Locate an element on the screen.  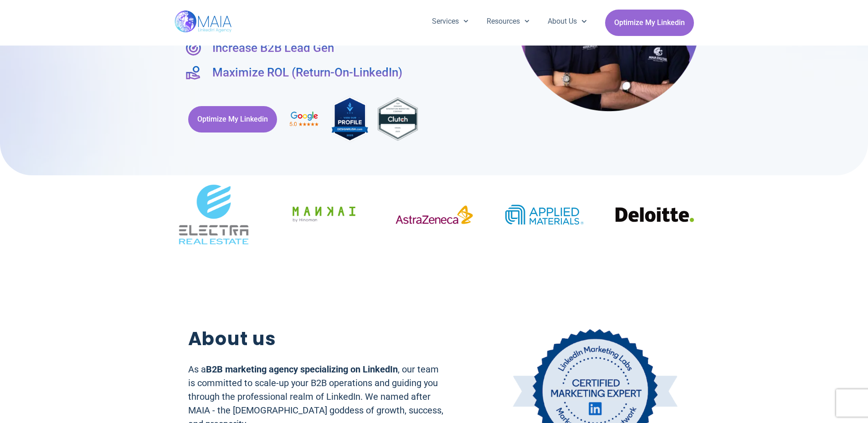
div: 2 / 19 is located at coordinates (655, 216).